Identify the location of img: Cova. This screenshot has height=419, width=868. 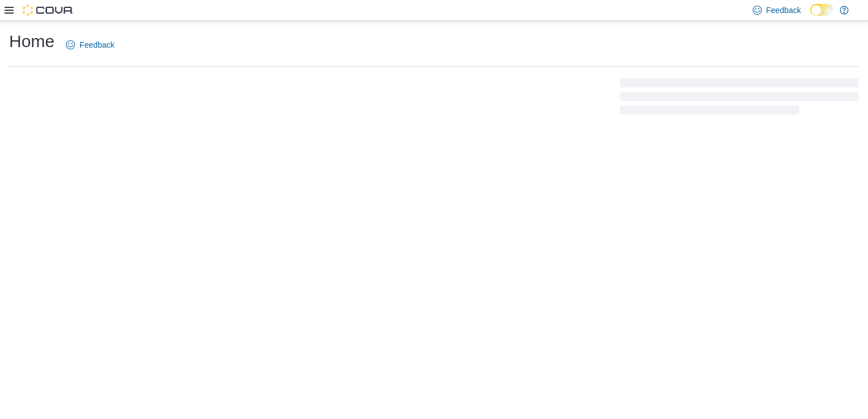
(48, 10).